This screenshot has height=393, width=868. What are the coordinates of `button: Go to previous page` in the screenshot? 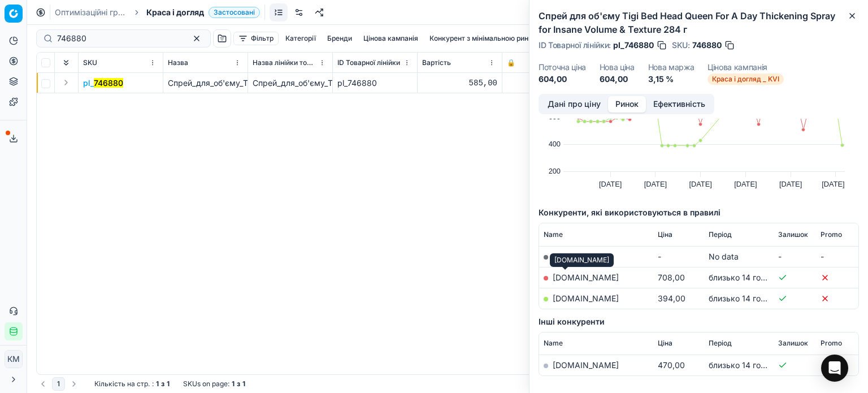 It's located at (43, 384).